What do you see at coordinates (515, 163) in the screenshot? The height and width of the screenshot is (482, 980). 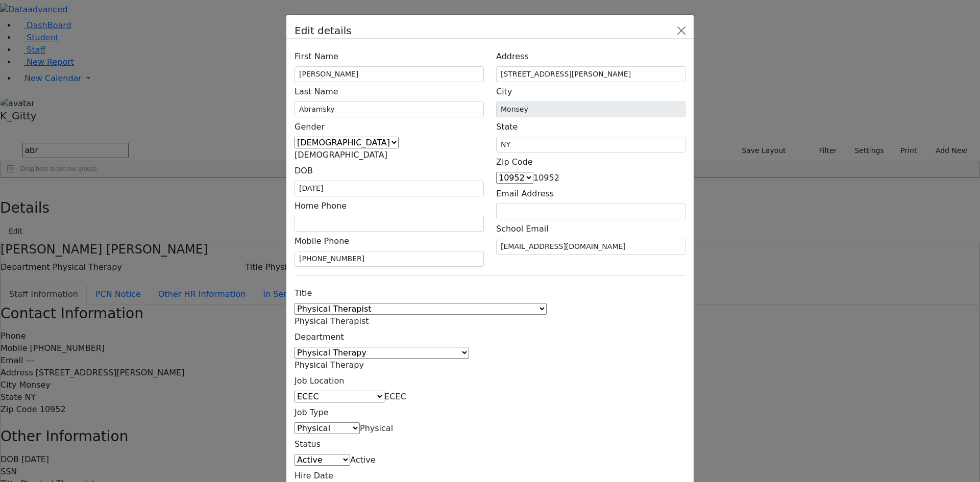 I see `label: Zip Code` at bounding box center [515, 163].